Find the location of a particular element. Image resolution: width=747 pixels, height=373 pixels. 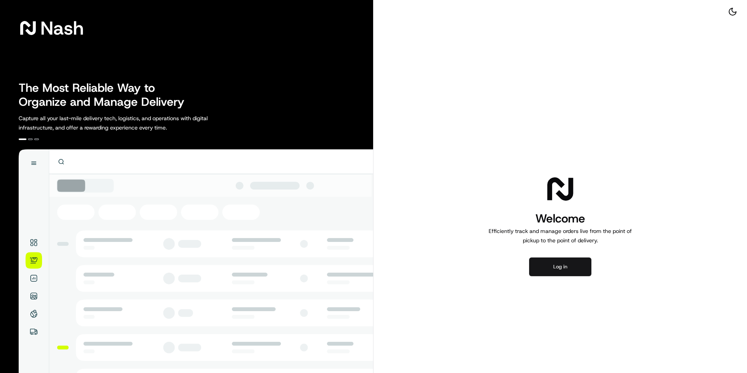

span: Nash is located at coordinates (62, 28).